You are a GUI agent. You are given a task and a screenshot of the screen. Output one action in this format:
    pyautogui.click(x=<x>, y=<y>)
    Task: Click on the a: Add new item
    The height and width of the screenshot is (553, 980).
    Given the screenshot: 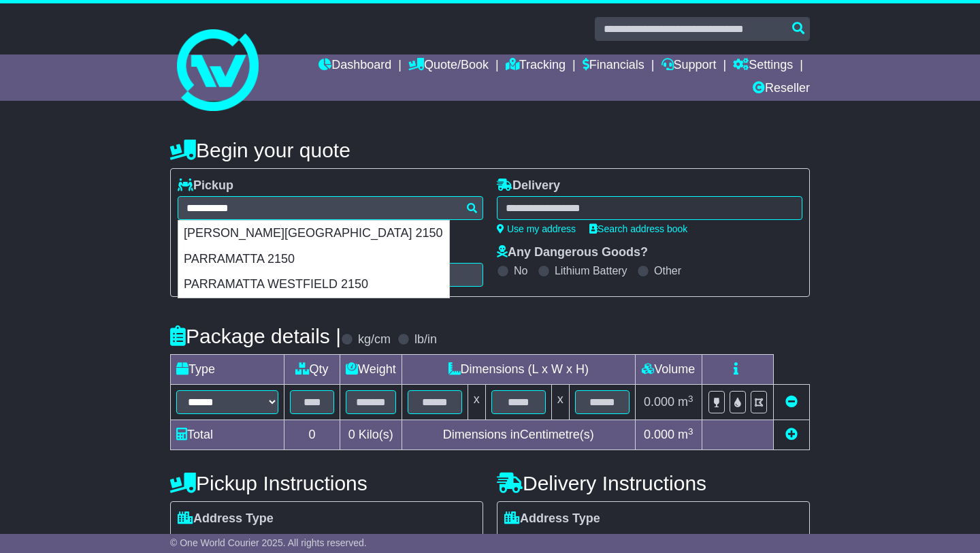 What is the action you would take?
    pyautogui.click(x=791, y=435)
    